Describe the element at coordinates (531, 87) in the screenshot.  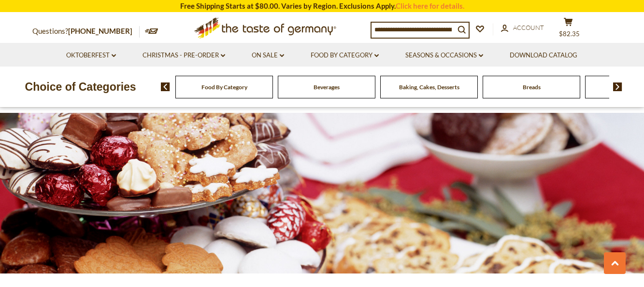
I see `span: Breads` at that location.